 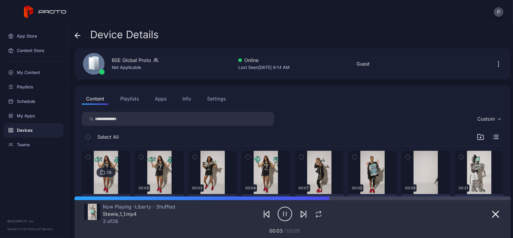 I want to click on div: App Store, so click(x=33, y=36).